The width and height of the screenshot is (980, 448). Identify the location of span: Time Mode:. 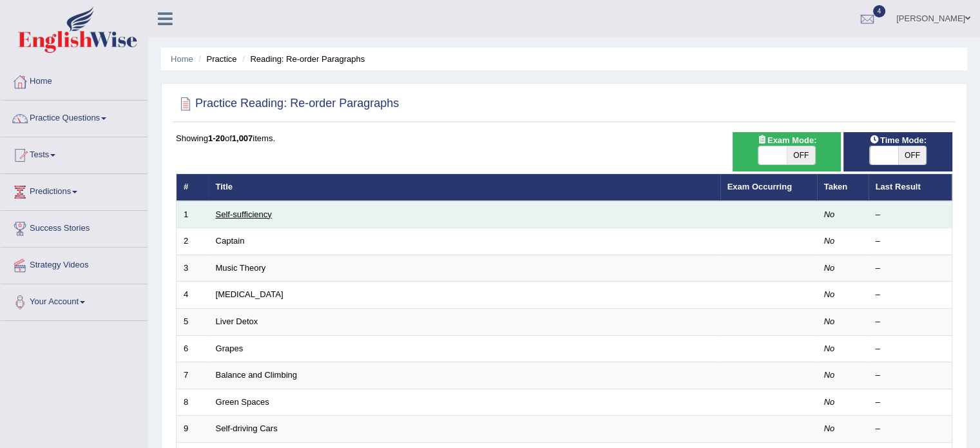
(898, 140).